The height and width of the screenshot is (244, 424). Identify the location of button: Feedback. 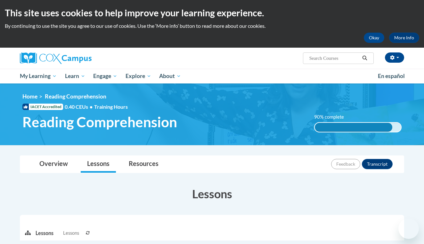
(345, 164).